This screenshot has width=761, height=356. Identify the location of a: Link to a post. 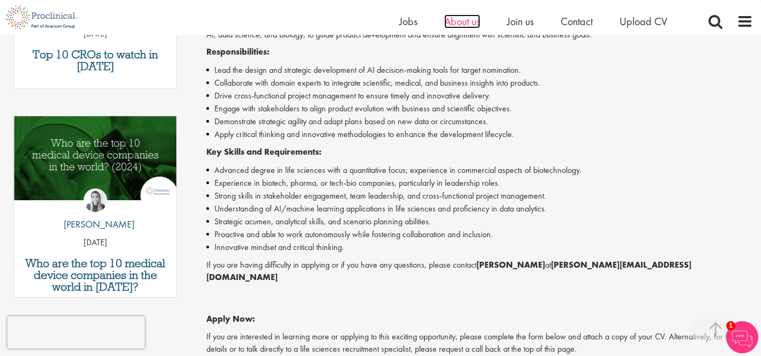
(95, 163).